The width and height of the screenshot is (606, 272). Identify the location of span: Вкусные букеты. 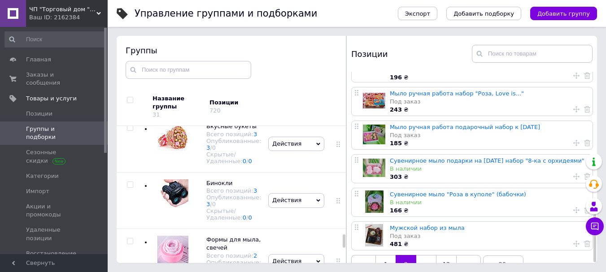
(232, 126).